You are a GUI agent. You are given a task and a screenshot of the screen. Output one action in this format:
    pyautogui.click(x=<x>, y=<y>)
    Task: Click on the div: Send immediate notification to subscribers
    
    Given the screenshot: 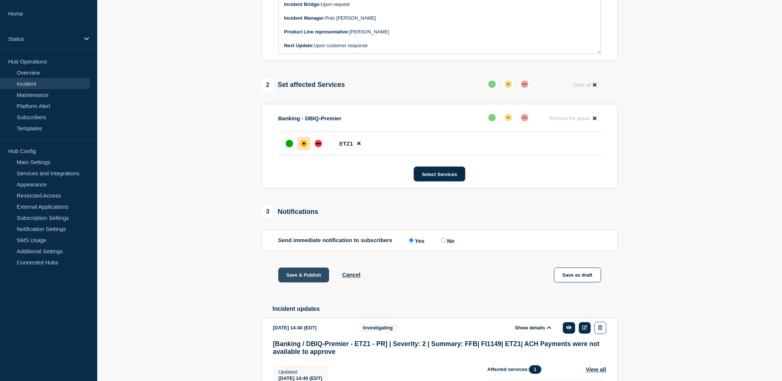 What is the action you would take?
    pyautogui.click(x=440, y=240)
    